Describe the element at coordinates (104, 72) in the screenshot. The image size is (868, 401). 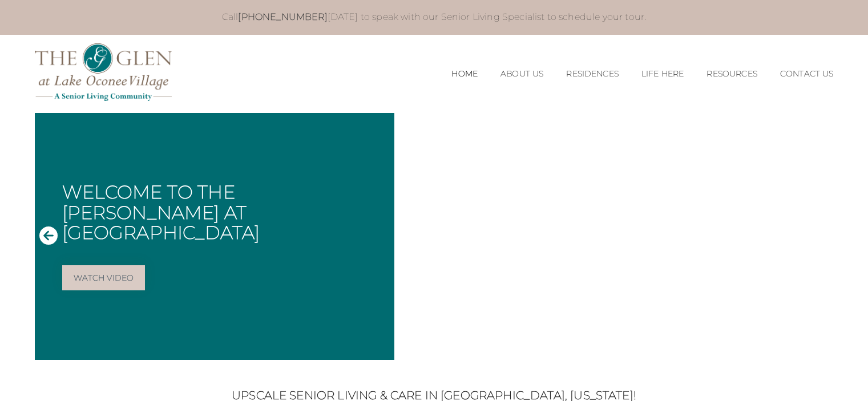
I see `img: The Glen Lake Oconee Home` at that location.